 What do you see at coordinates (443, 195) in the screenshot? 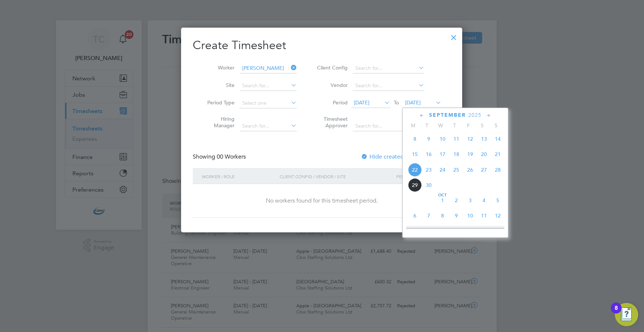
I see `span: Oct` at bounding box center [443, 195].